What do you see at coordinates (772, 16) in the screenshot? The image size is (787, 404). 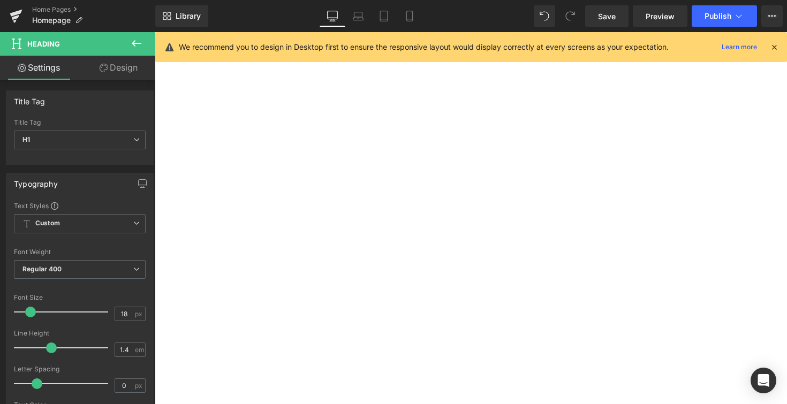 I see `button: More` at bounding box center [772, 16].